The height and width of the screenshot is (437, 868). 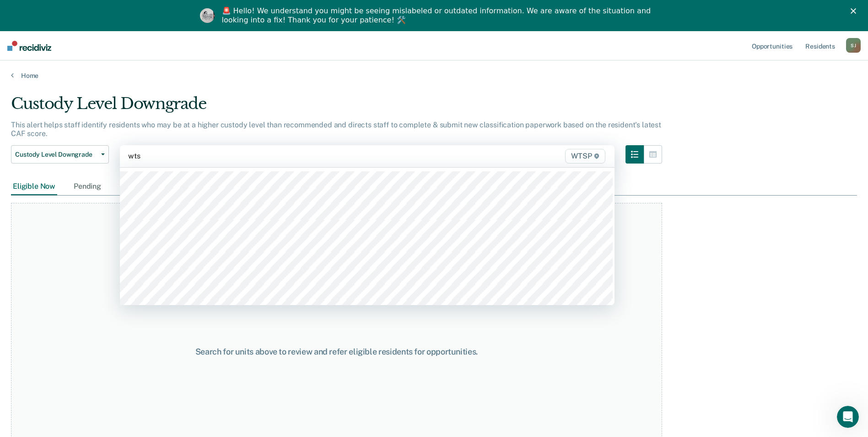 I want to click on div: Close, so click(x=855, y=11).